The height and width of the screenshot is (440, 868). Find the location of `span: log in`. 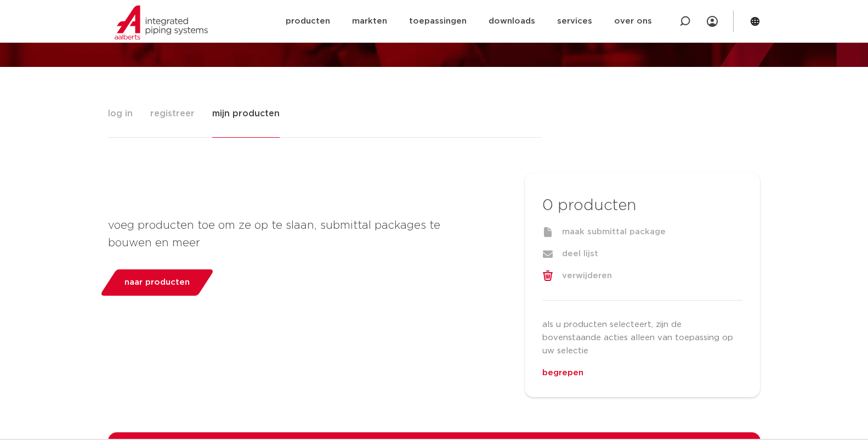

span: log in is located at coordinates (120, 113).